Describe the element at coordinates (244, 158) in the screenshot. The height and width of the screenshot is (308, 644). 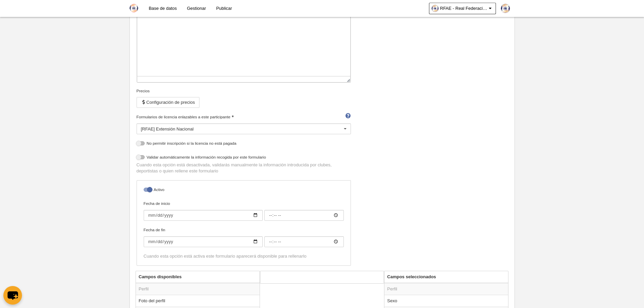
I see `label: Validar automáticamente la información recogida por este formulario` at that location.